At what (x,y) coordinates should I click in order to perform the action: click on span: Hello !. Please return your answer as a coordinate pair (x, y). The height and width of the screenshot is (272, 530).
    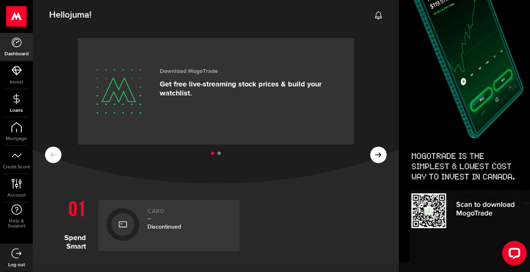
    Looking at the image, I should click on (70, 15).